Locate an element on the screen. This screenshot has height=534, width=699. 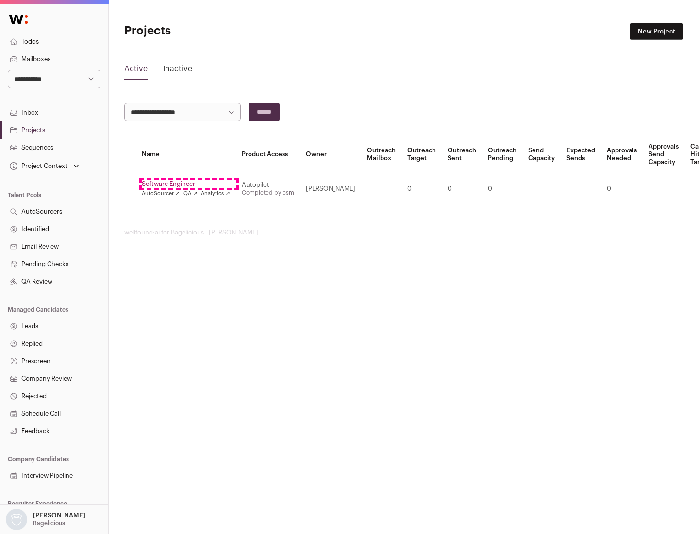
th: Owner is located at coordinates (331, 154).